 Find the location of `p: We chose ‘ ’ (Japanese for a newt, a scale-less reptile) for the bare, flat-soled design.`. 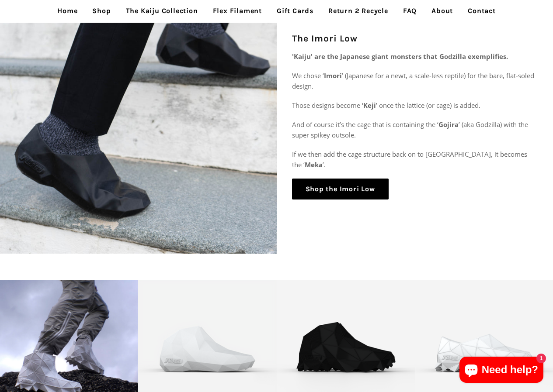

p: We chose ‘ ’ (Japanese for a newt, a scale-less reptile) for the bare, flat-soled design. is located at coordinates (415, 81).